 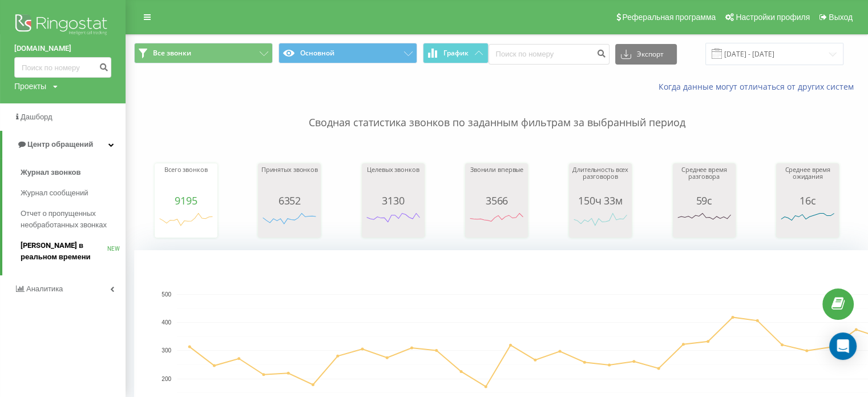 I want to click on div: 59с, so click(x=705, y=201).